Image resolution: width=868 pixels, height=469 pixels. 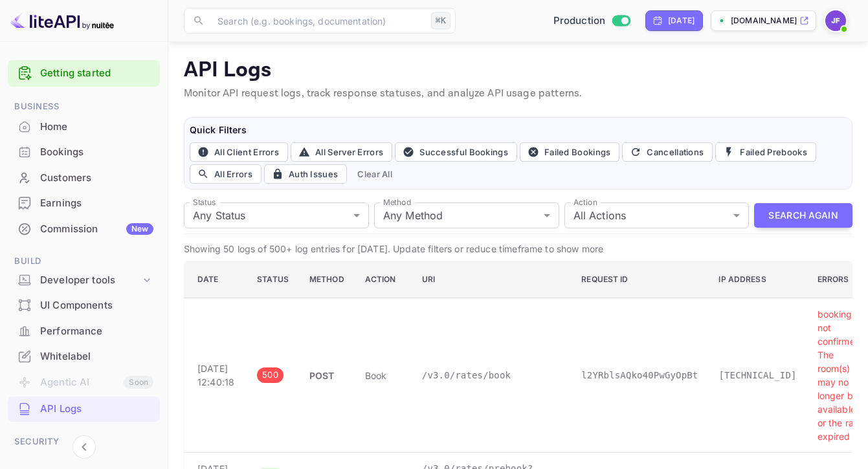 I want to click on span: Security, so click(x=84, y=442).